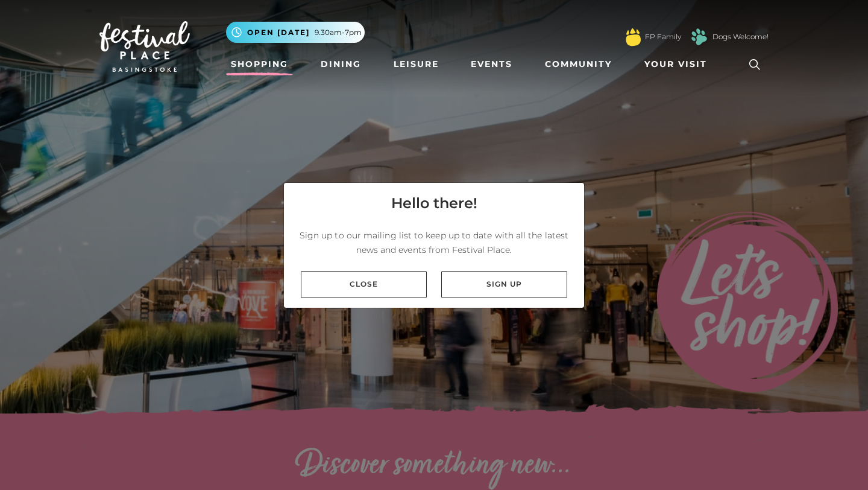 This screenshot has height=490, width=868. What do you see at coordinates (491, 64) in the screenshot?
I see `a: Events` at bounding box center [491, 64].